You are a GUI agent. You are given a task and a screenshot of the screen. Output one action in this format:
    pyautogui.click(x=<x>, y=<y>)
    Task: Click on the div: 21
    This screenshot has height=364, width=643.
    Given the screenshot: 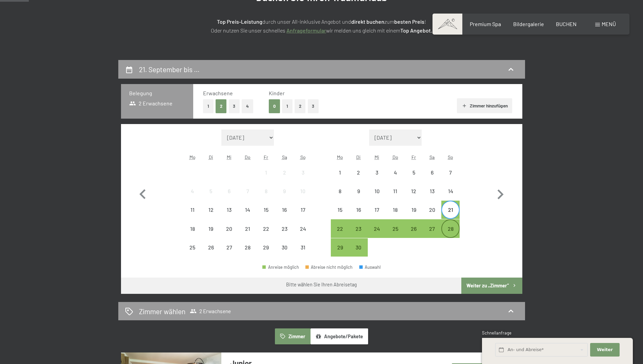 What is the action you would take?
    pyautogui.click(x=451, y=216)
    